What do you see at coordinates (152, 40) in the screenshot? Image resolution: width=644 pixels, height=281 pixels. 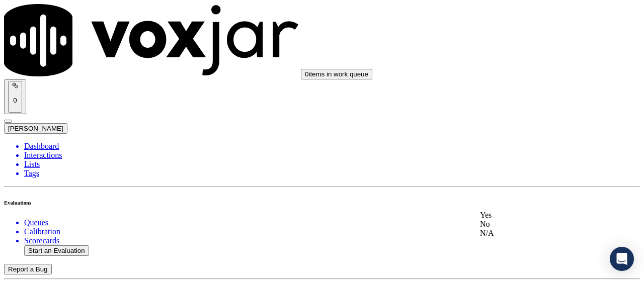 I see `img: voxjar logo` at bounding box center [152, 40].